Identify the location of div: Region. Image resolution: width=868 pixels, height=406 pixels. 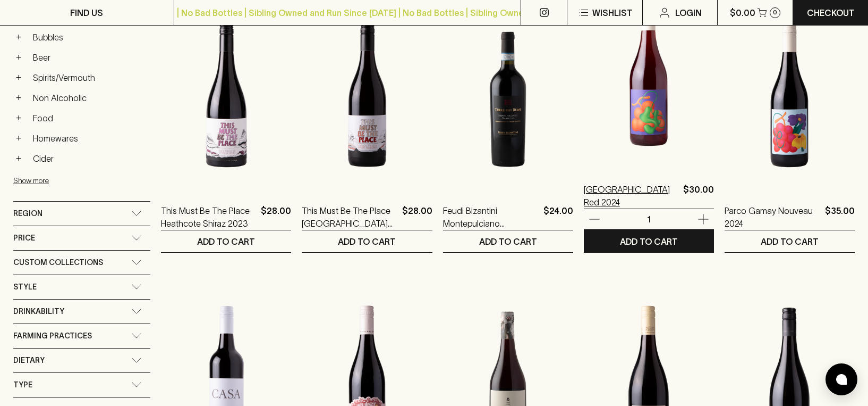
(82, 213).